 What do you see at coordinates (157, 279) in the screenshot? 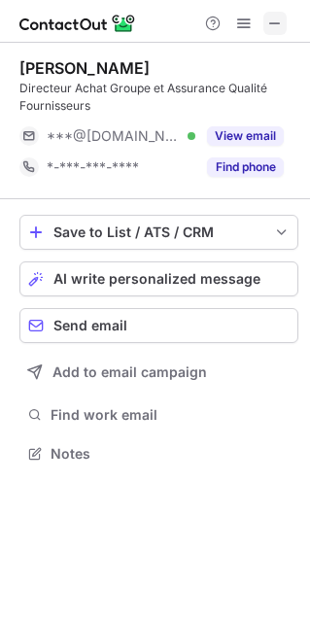
I see `span: AI write personalized message` at bounding box center [157, 279].